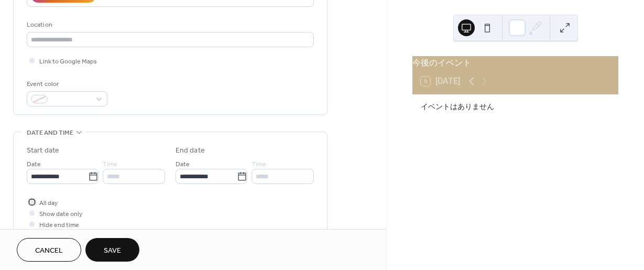 The width and height of the screenshot is (644, 270). I want to click on span: Cancel, so click(48, 251).